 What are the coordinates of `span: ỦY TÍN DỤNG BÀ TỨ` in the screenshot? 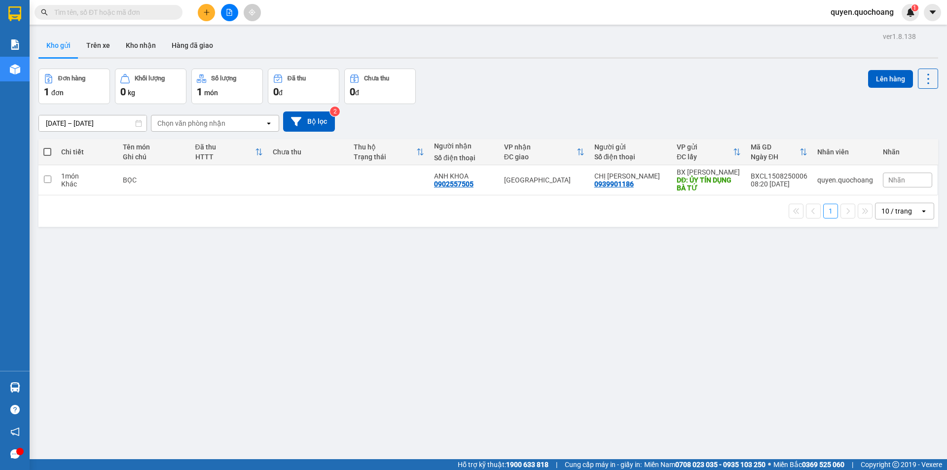 It's located at (39, 95).